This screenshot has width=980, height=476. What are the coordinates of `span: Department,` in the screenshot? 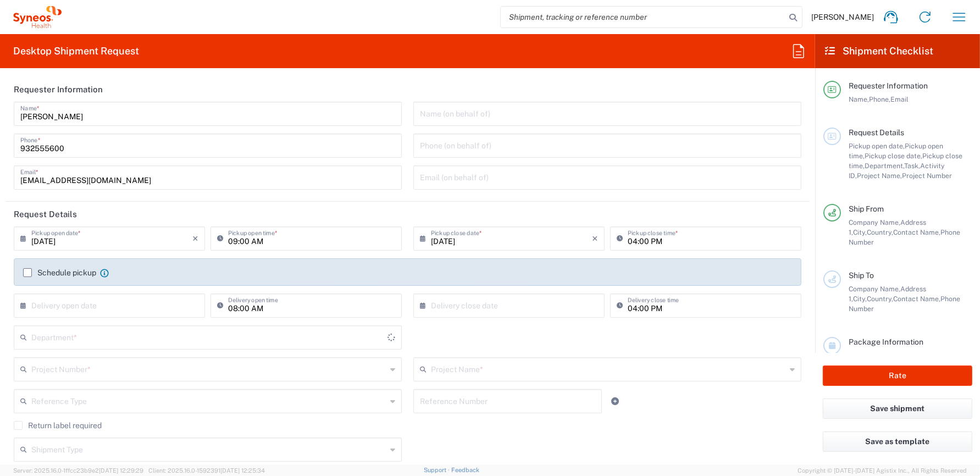 It's located at (885, 166).